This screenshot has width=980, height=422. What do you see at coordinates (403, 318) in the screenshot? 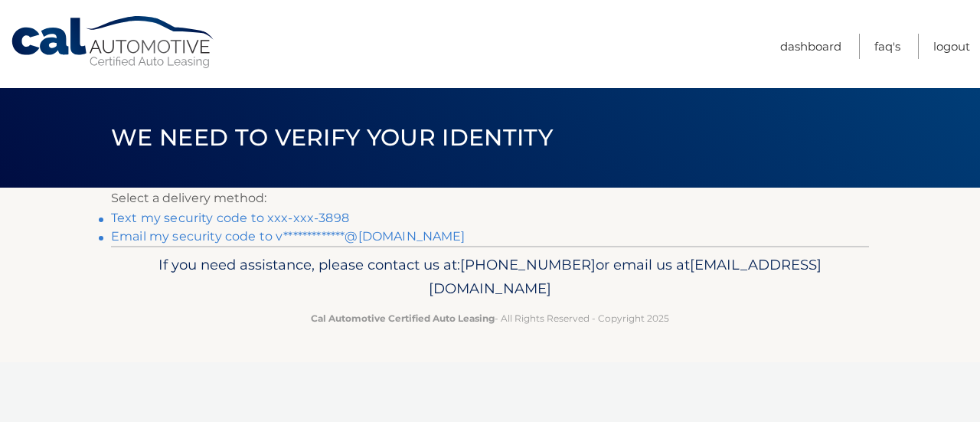
I see `strong: Cal Automotive Certified Auto Leasing` at bounding box center [403, 318].